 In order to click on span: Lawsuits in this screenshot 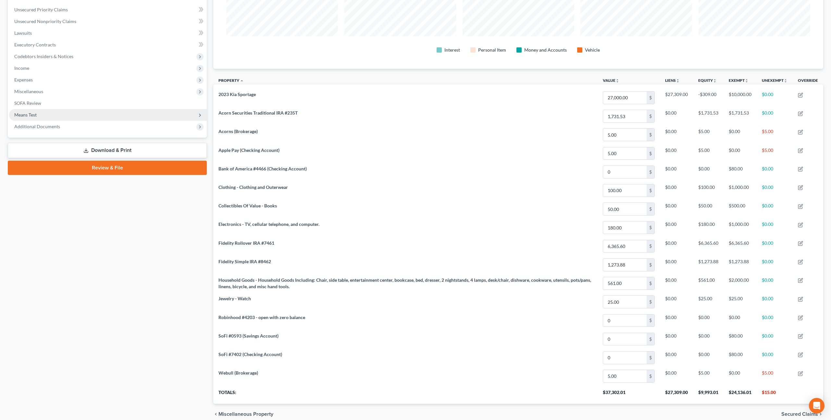, I will do `click(23, 33)`.